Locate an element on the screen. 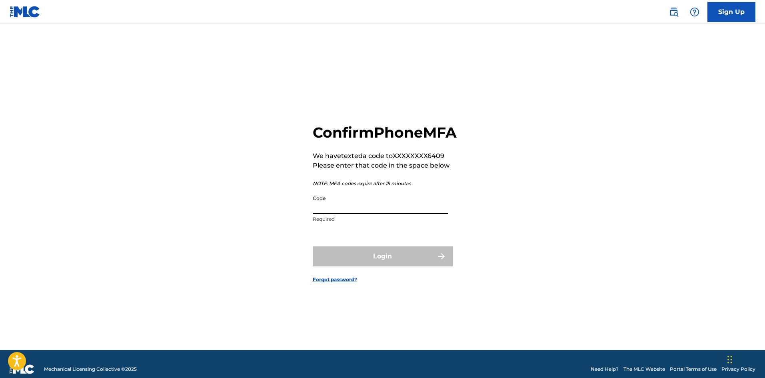 The width and height of the screenshot is (765, 378). div: Help is located at coordinates (695, 12).